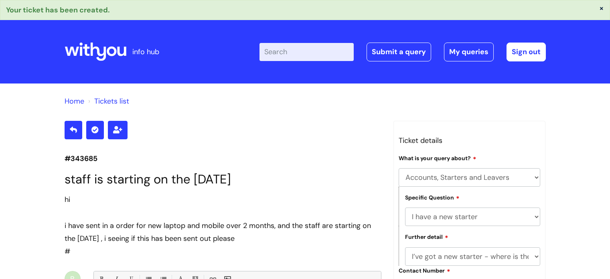 Image resolution: width=610 pixels, height=279 pixels. I want to click on div: hi, so click(223, 199).